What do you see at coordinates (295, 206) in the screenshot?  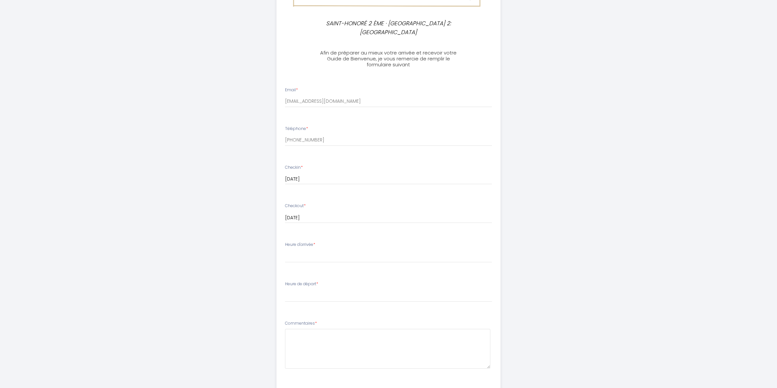 I see `label: Checkout` at bounding box center [295, 206].